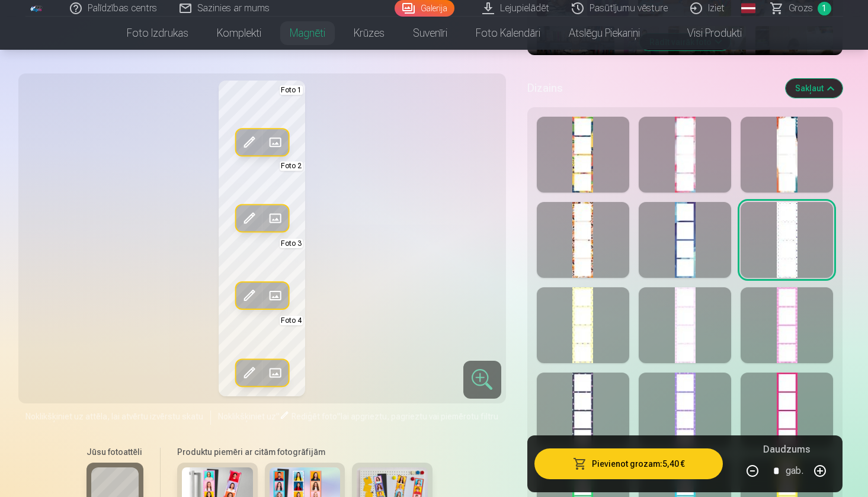 The width and height of the screenshot is (868, 497). Describe the element at coordinates (314, 416) in the screenshot. I see `span: Rediģēt foto` at that location.